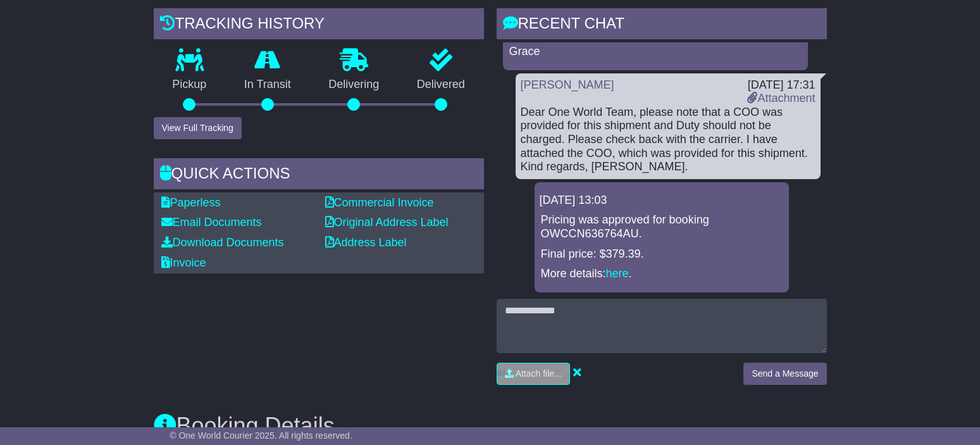 The image size is (980, 445). Describe the element at coordinates (319, 26) in the screenshot. I see `div: Tracking history` at that location.